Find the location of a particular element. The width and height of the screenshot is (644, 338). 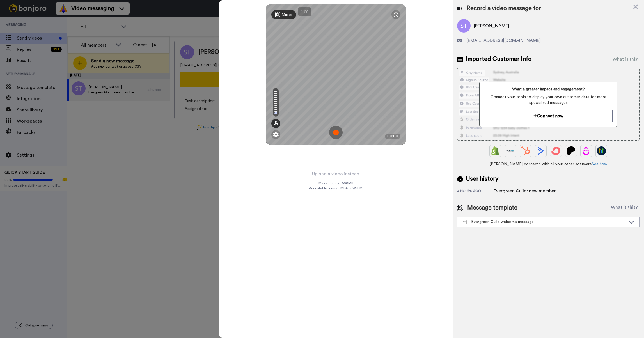

button: Upload a video instead is located at coordinates (336, 174).